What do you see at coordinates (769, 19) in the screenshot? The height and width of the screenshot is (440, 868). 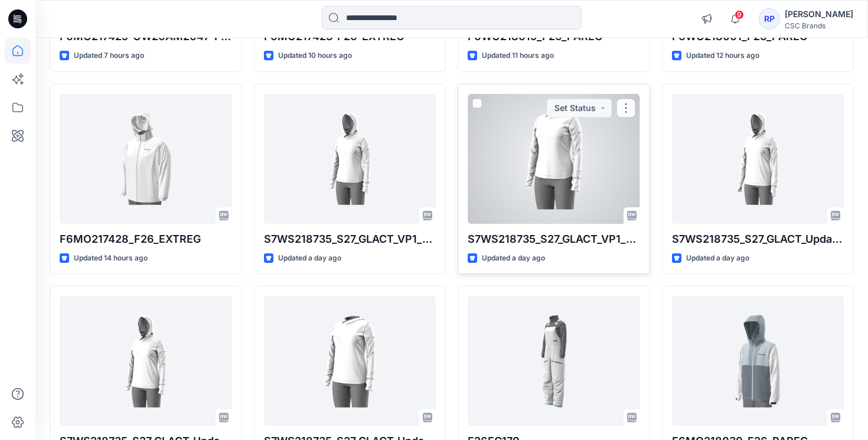 I see `div: RP` at bounding box center [769, 19].